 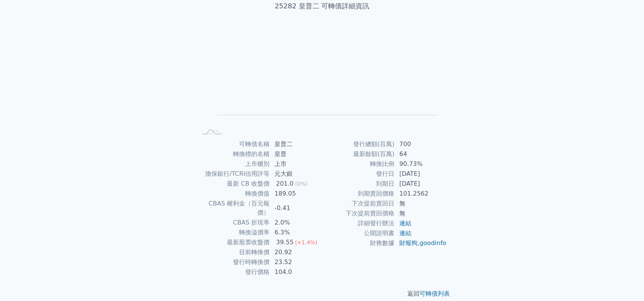 I want to click on td: 90.73%, so click(x=420, y=164).